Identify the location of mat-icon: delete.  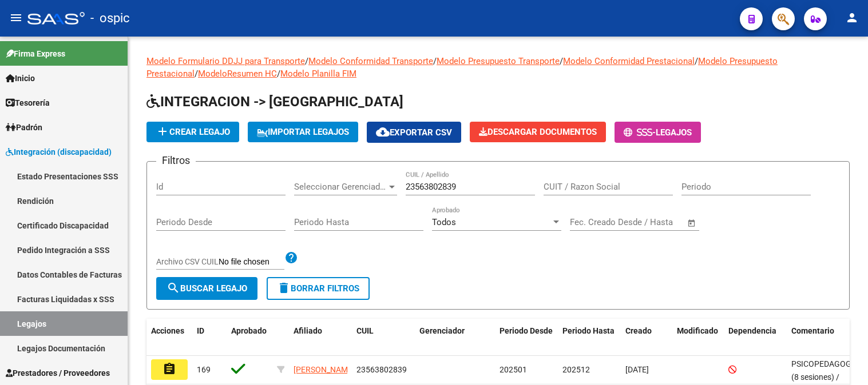
(284, 289).